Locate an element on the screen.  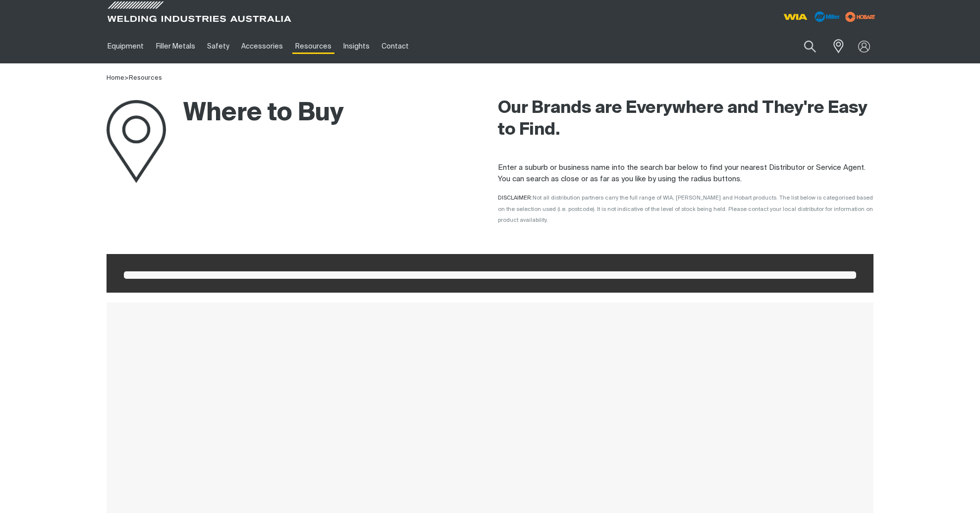
a: Insights is located at coordinates (356, 46).